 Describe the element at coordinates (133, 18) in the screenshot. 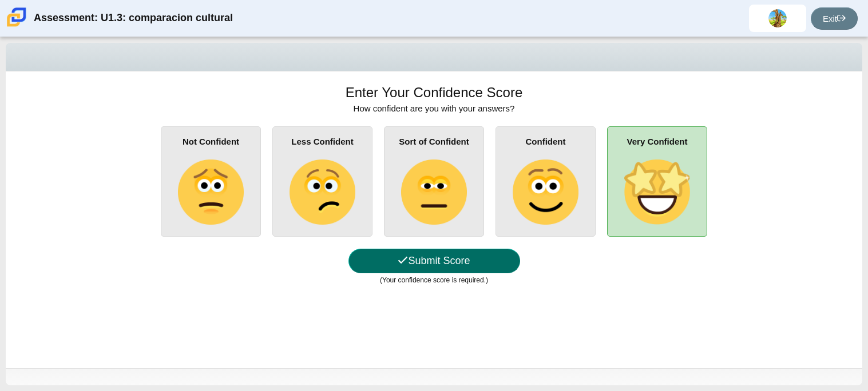

I see `div: Assessment: U1.3: comparacion cultural` at that location.